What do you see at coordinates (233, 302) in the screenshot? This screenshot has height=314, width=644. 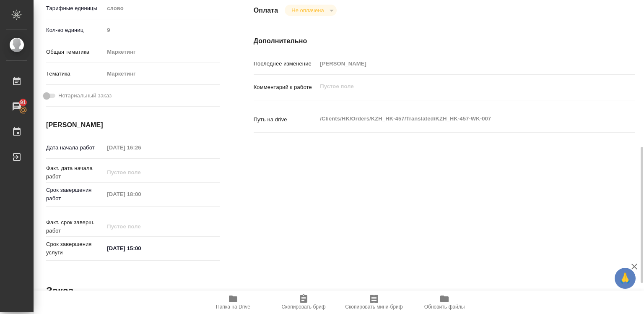 I see `button: Папка на Drive` at bounding box center [233, 302].